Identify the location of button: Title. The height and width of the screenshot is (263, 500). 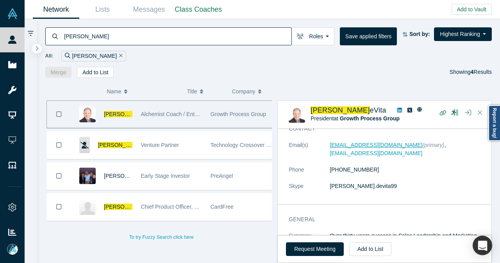
(206, 91).